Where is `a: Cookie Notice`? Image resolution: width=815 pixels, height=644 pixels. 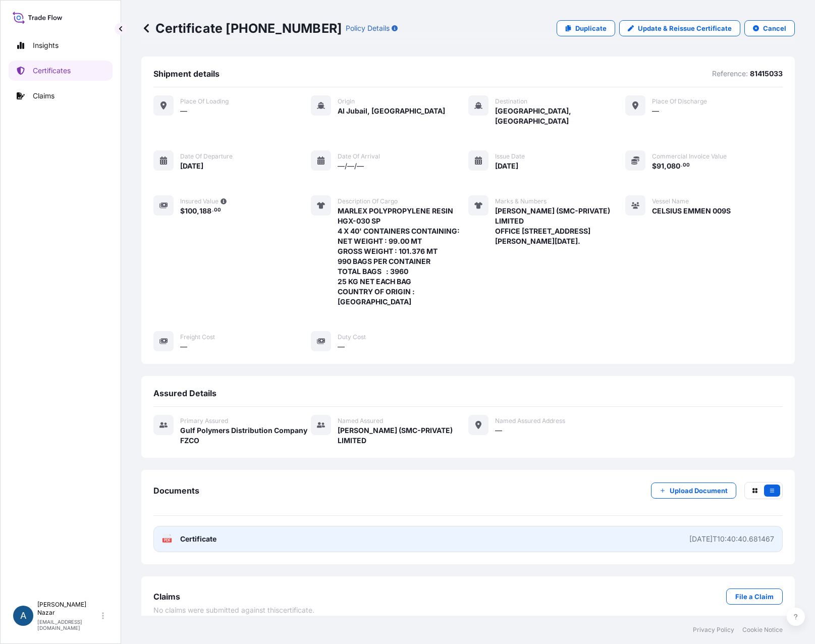
a: Cookie Notice is located at coordinates (763, 629).